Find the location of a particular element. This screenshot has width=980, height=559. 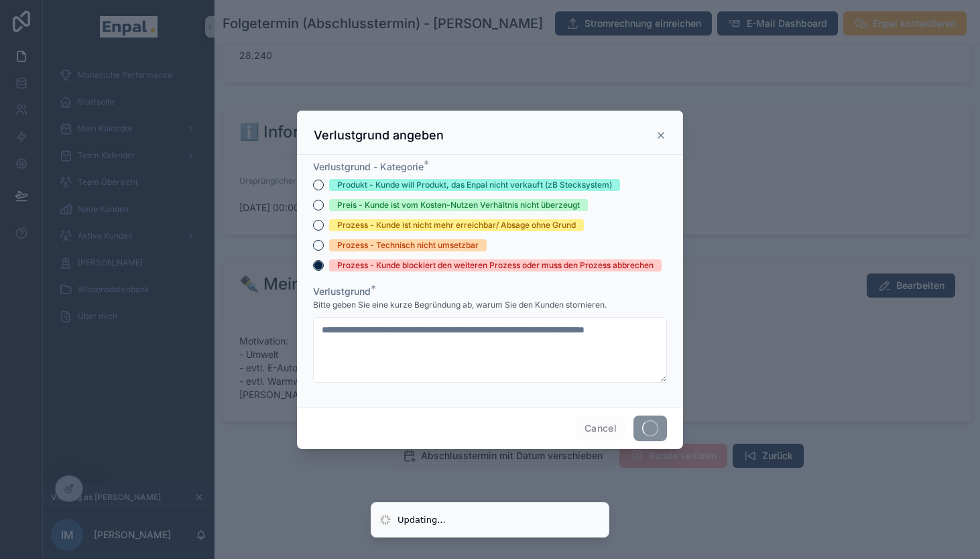

div: Preis - Kunde ist vom Kosten-Nutzen Verhältnis nicht überzeugt is located at coordinates (459, 205).